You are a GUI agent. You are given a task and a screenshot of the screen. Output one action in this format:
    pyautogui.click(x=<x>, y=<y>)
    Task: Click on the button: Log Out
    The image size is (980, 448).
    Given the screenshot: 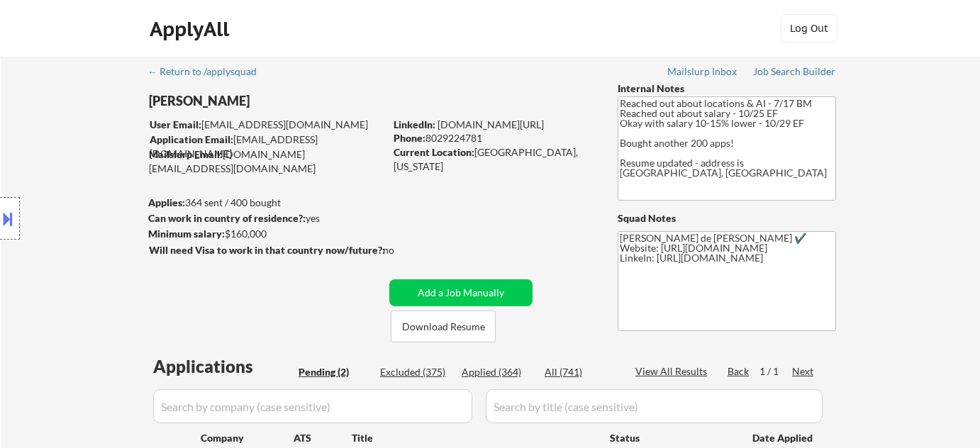 What is the action you would take?
    pyautogui.click(x=809, y=28)
    